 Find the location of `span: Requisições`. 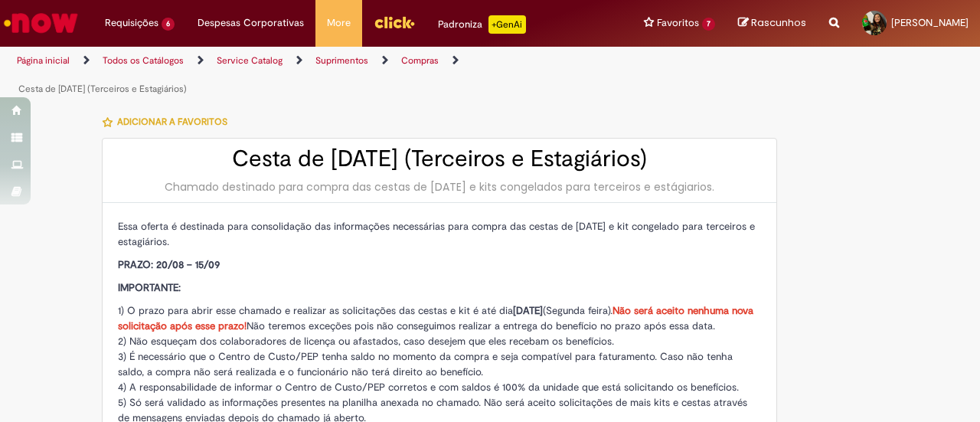

span: Requisições is located at coordinates (132, 23).